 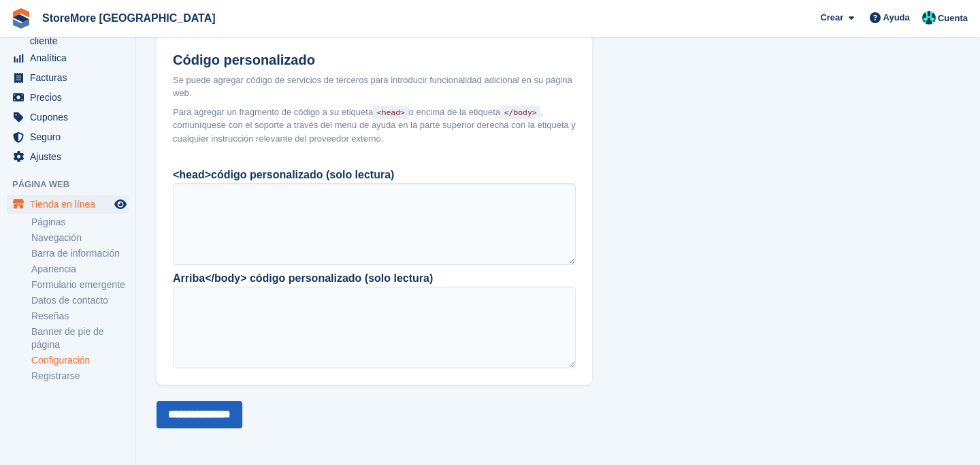 I want to click on img: Maria Vela Padilla, so click(x=928, y=18).